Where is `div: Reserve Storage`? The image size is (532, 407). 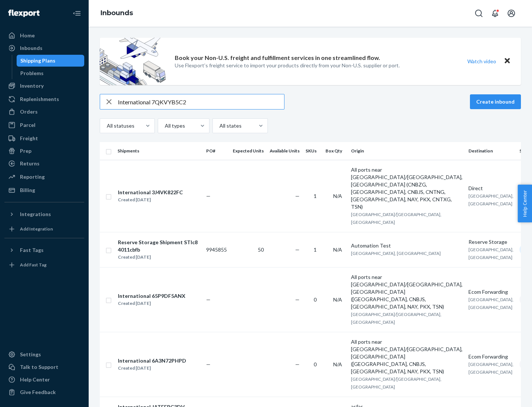
div: Reserve Storage is located at coordinates (491, 242).